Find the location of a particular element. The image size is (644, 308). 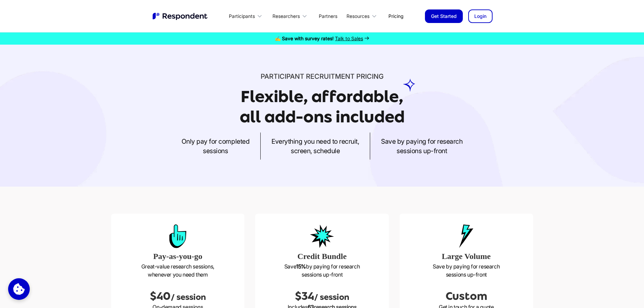

a: Get Started is located at coordinates (444, 16).